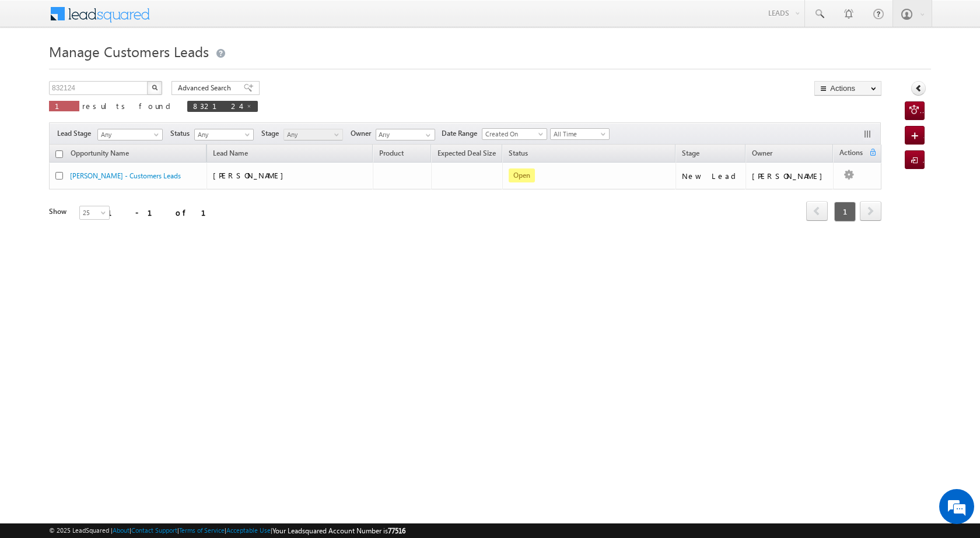 This screenshot has height=538, width=980. Describe the element at coordinates (121, 530) in the screenshot. I see `a: About` at that location.